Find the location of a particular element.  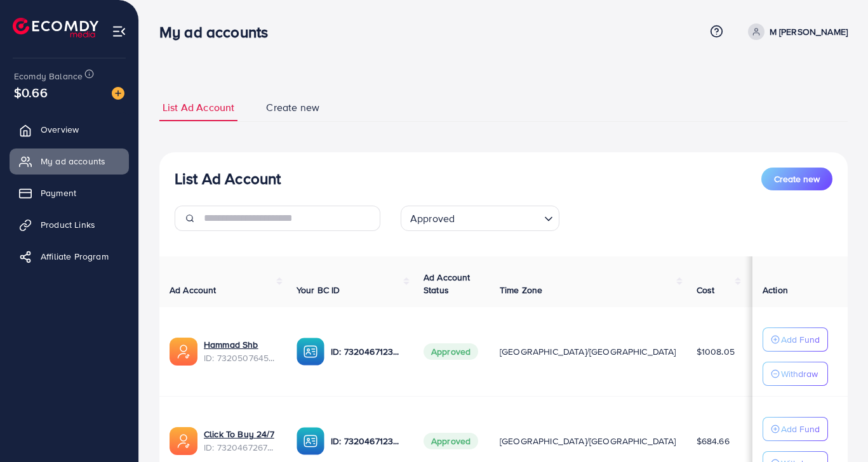

a: Payment is located at coordinates (69, 193).